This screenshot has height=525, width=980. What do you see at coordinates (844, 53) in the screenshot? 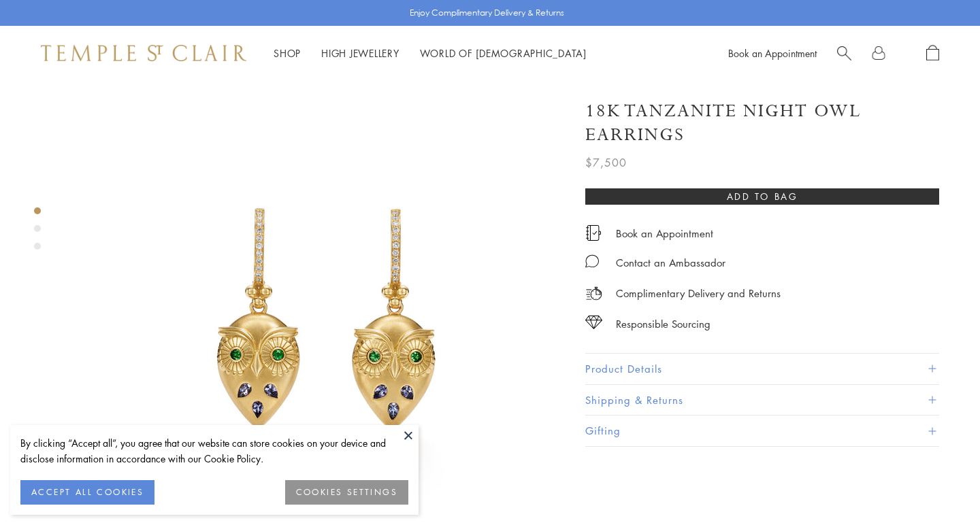
I see `a: Search` at bounding box center [844, 53].